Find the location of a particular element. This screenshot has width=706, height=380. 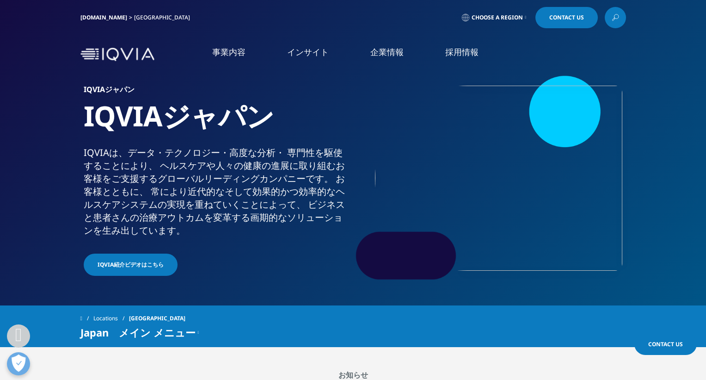

a: 採用情報 is located at coordinates (462, 52).